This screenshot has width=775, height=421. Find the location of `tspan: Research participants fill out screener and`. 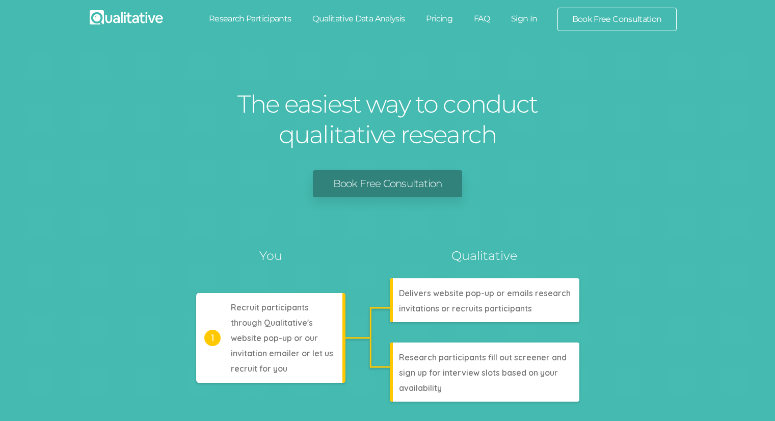

tspan: Research participants fill out screener and is located at coordinates (482, 357).